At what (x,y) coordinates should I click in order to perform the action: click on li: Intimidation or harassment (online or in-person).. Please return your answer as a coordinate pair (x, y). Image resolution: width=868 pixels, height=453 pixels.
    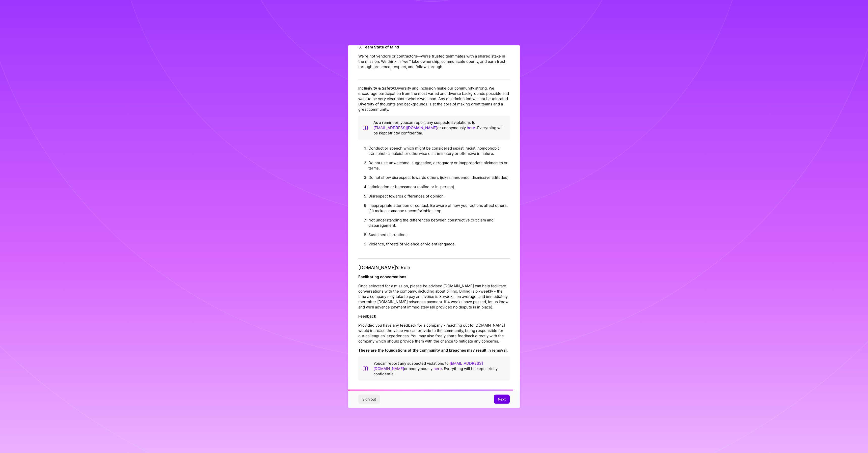
    Looking at the image, I should click on (439, 186).